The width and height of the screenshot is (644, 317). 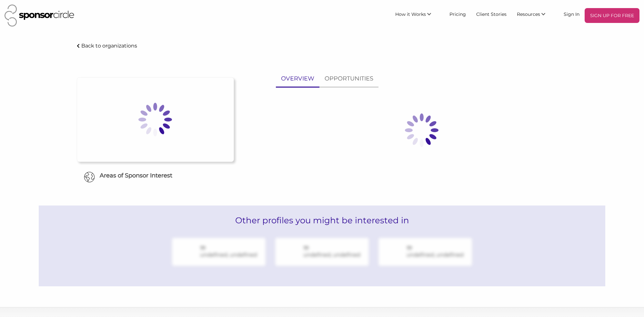 I want to click on a: Sign In, so click(x=572, y=14).